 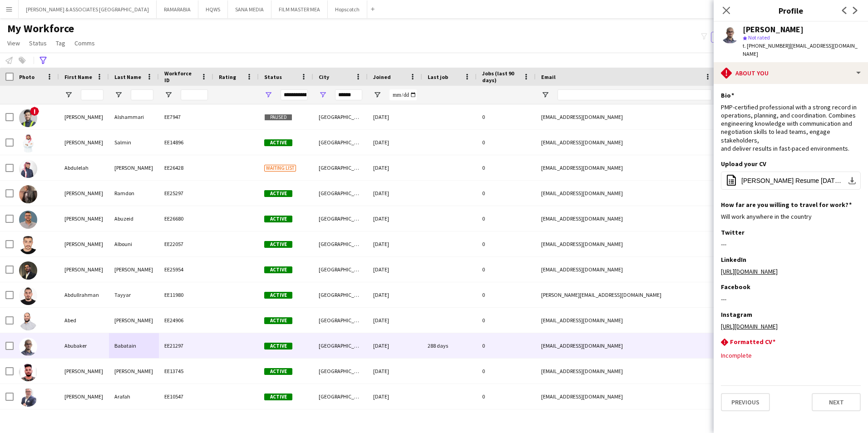 What do you see at coordinates (501, 77) in the screenshot?
I see `span: Jobs (last 90 days)` at bounding box center [501, 77].